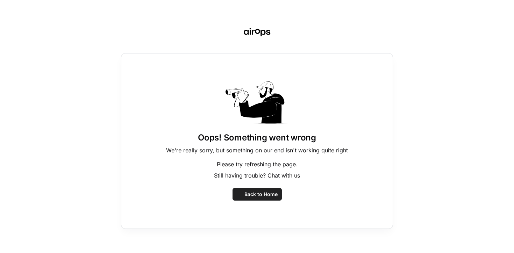  I want to click on p: Still having trouble?, so click(257, 175).